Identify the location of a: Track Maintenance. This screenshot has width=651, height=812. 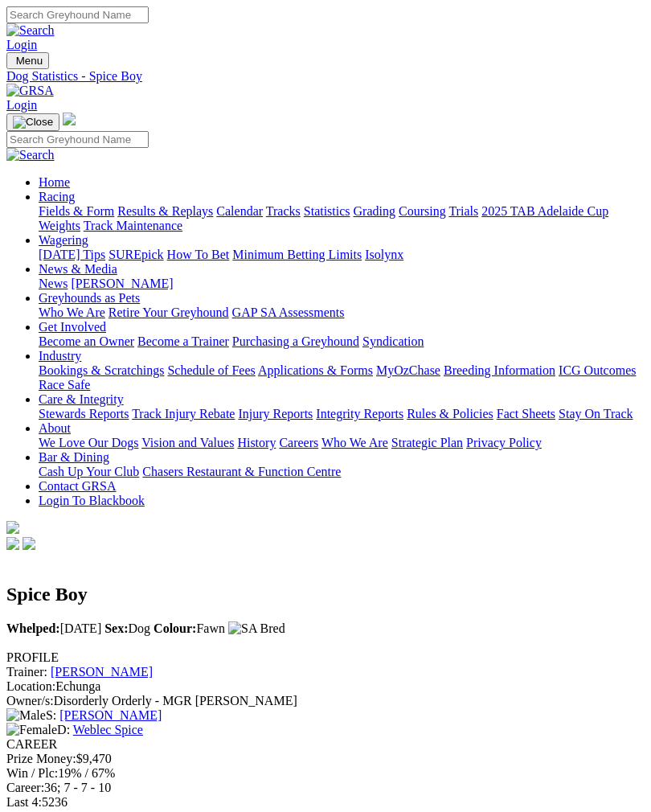
(132, 225).